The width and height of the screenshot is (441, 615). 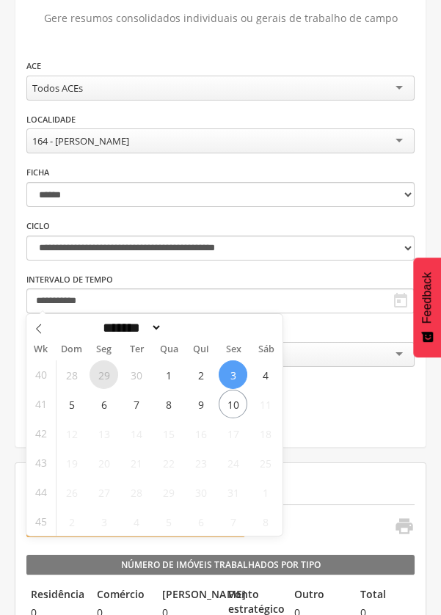 What do you see at coordinates (71, 463) in the screenshot?
I see `span: Outubro 19, 2025` at bounding box center [71, 463].